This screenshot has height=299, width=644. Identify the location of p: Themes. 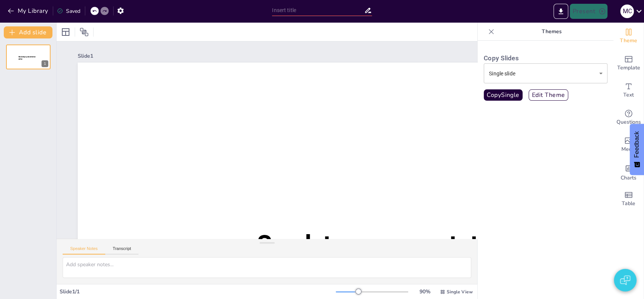
(551, 32).